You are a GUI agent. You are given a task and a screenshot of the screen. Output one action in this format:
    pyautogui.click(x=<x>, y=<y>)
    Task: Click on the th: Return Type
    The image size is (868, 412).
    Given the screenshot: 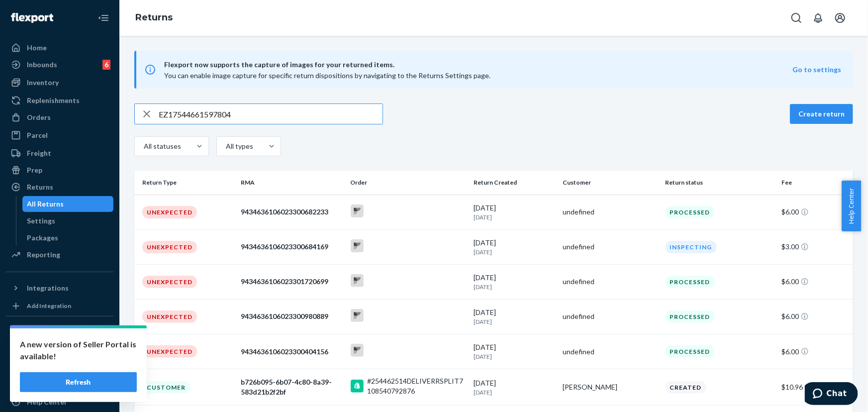 What is the action you would take?
    pyautogui.click(x=186, y=183)
    